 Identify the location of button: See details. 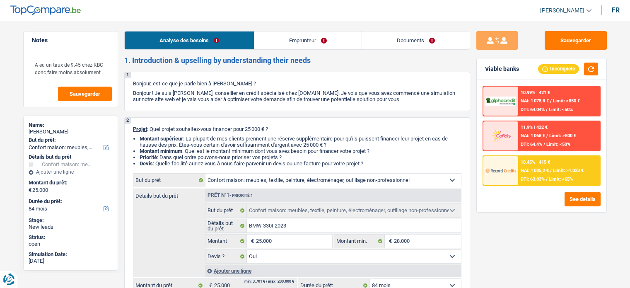
(582, 199).